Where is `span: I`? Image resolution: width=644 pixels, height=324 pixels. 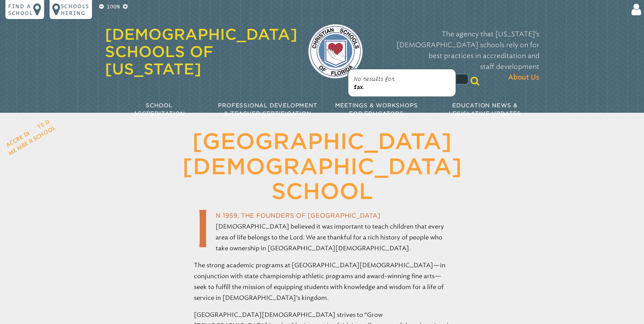
span: I is located at coordinates (202, 229).